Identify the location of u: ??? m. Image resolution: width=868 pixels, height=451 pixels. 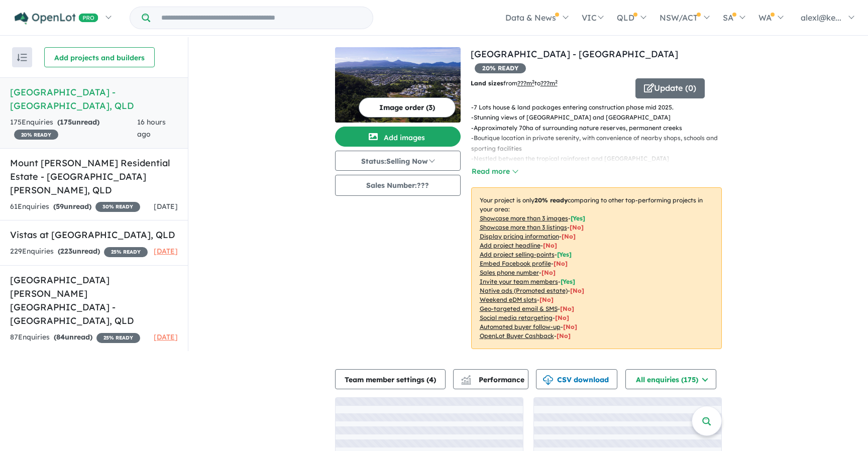
(526, 83).